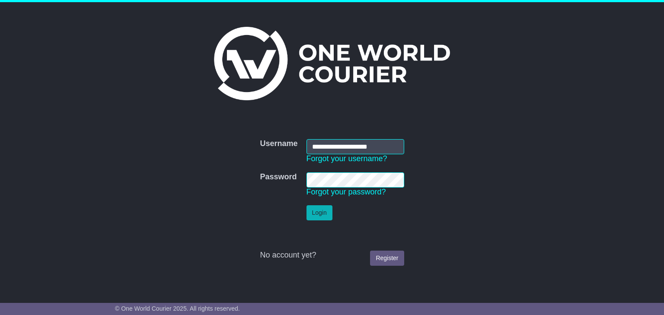 This screenshot has height=315, width=664. I want to click on span: © One World Courier 2025. All rights reserved., so click(177, 309).